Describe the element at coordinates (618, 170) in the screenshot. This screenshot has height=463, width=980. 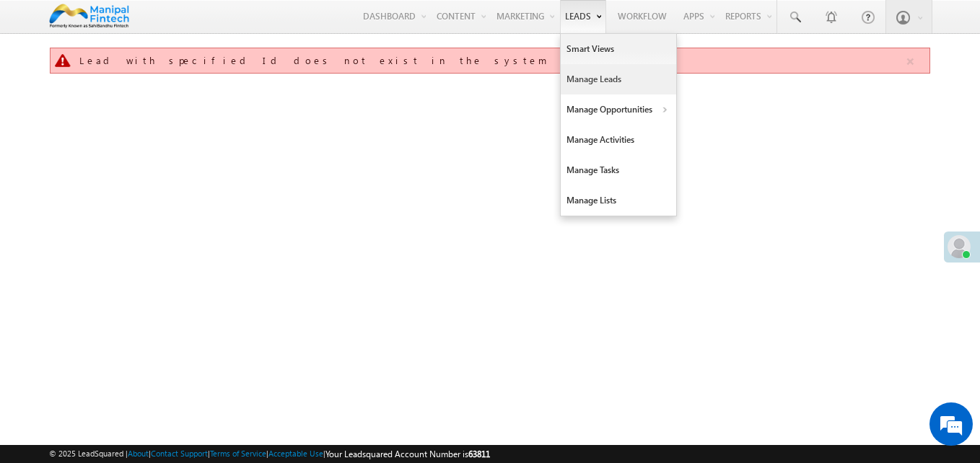
I see `a: Manage Tasks` at that location.